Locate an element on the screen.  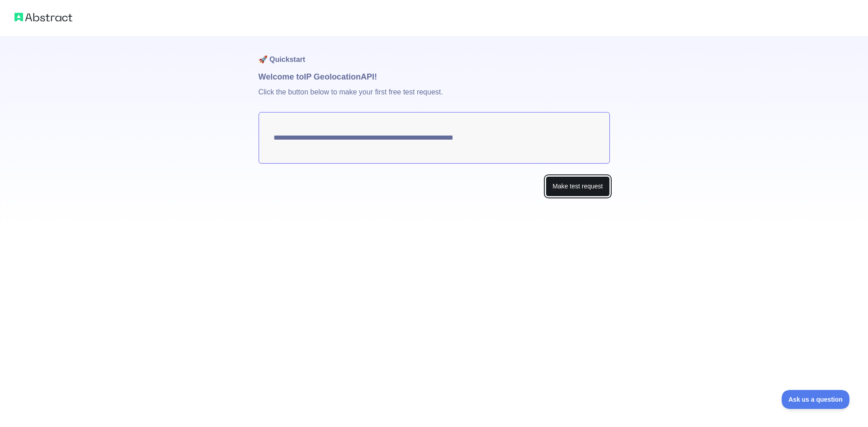
button: Make test request is located at coordinates (577, 186).